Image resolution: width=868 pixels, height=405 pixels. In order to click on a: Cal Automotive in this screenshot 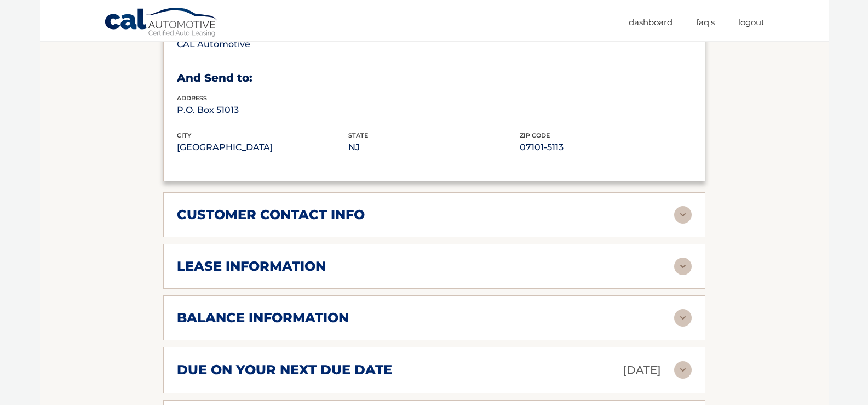, I will do `click(161, 23)`.